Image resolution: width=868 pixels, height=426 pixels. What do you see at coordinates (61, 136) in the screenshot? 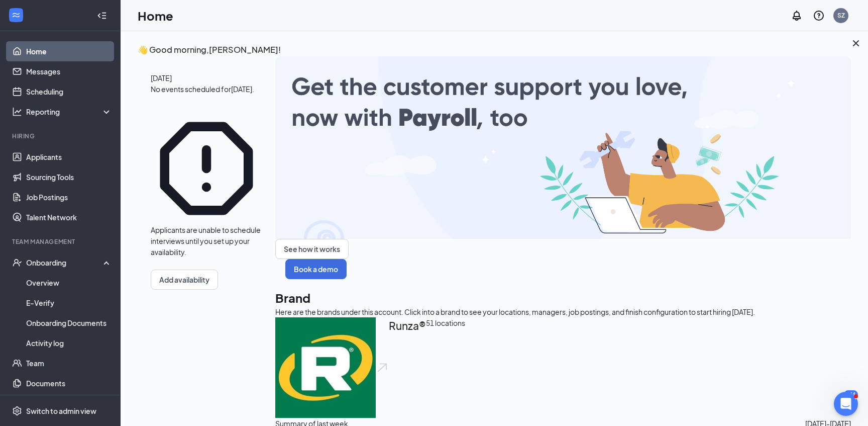
I see `div: Hiring` at bounding box center [61, 136].